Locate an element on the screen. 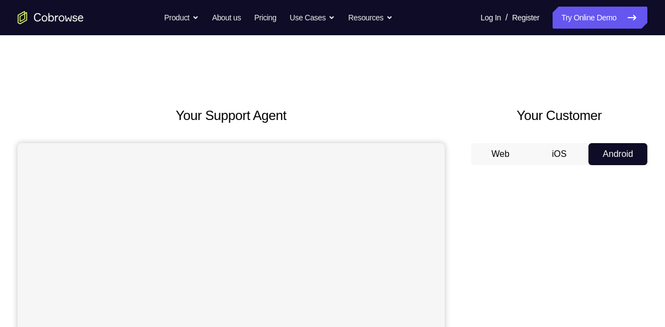 The height and width of the screenshot is (327, 665). button: Product is located at coordinates (181, 18).